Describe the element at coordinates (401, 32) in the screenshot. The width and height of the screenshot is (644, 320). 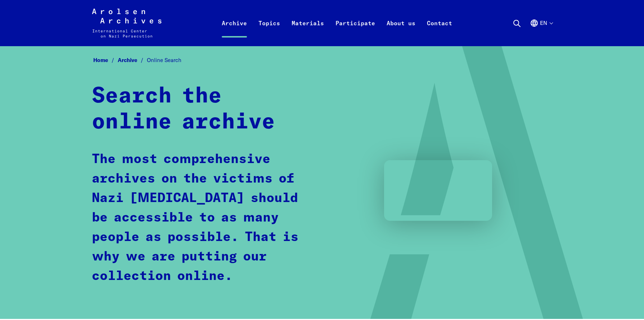
I see `a: About us` at that location.